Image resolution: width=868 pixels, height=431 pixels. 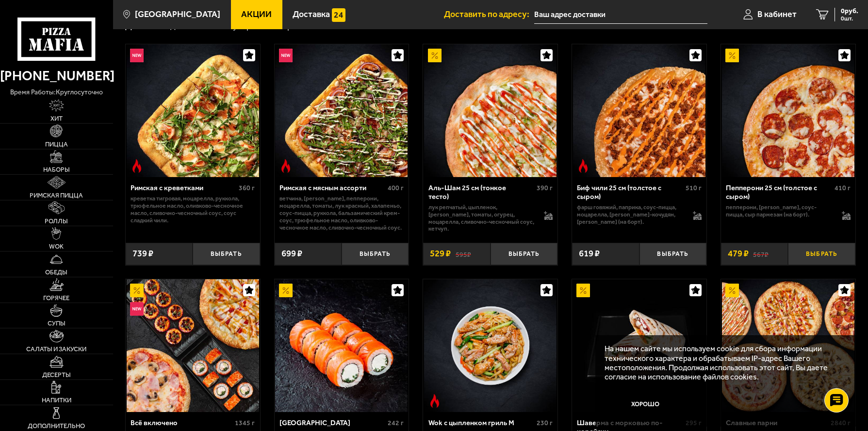 What do you see at coordinates (440, 253) in the screenshot?
I see `span: 529 ₽` at bounding box center [440, 253].